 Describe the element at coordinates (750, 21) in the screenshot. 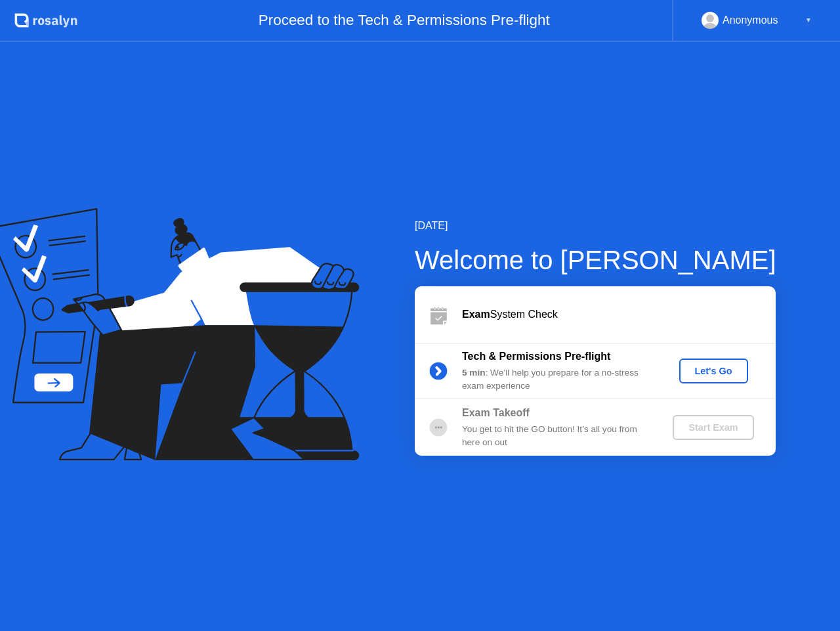

I see `div: Anonymous` at that location.